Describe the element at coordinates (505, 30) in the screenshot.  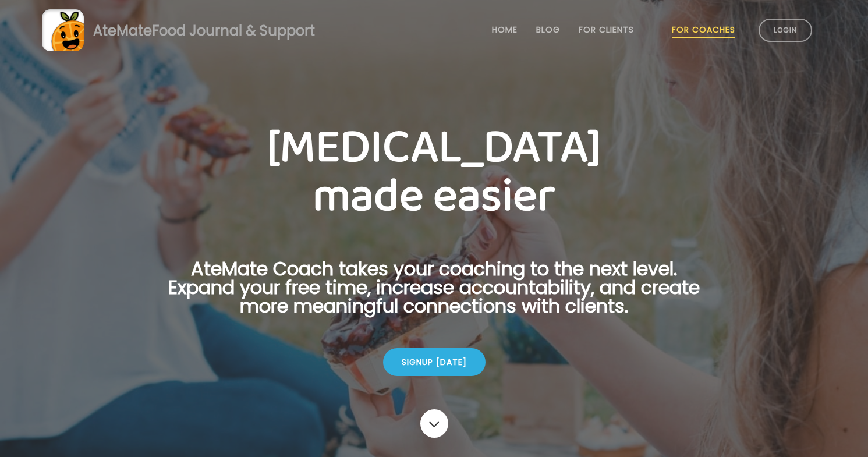
I see `a: Home` at that location.